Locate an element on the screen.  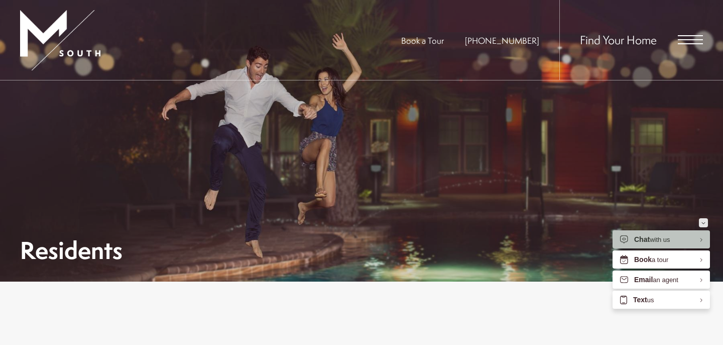
h1: Residents is located at coordinates (71, 250).